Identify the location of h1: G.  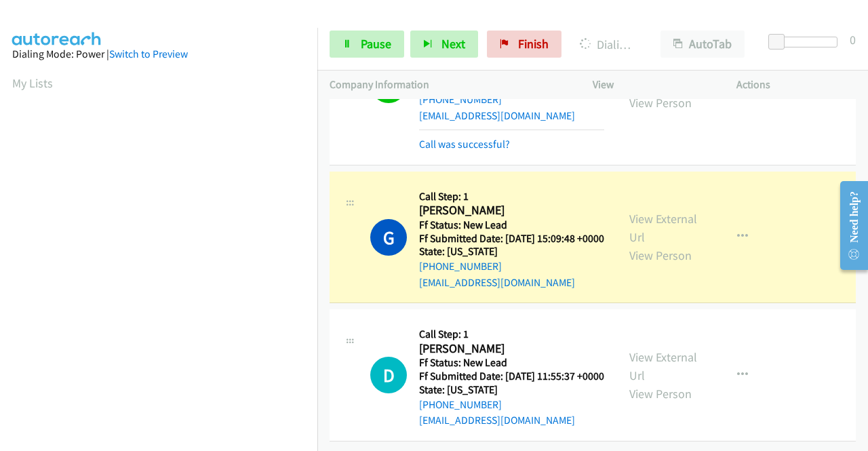
(388, 238).